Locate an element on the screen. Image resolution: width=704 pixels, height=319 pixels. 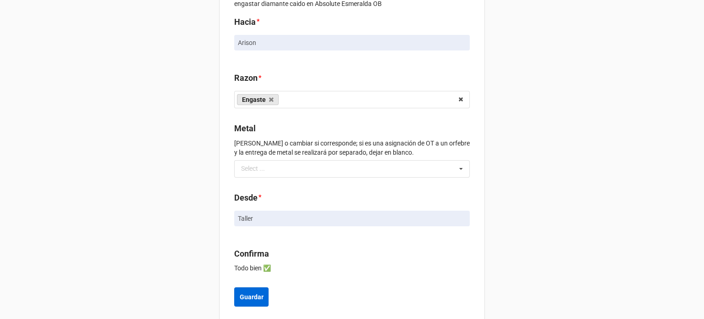
div: Select ... is located at coordinates (259, 168).